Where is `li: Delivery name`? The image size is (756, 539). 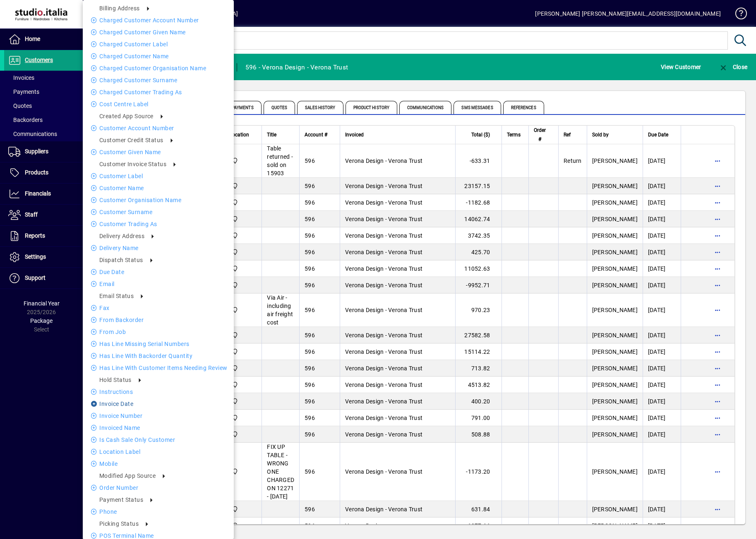 li: Delivery name is located at coordinates (158, 248).